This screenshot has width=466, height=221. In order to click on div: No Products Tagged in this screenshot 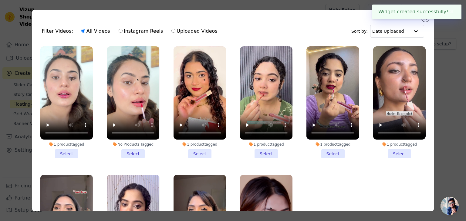, I will do `click(133, 145)`.